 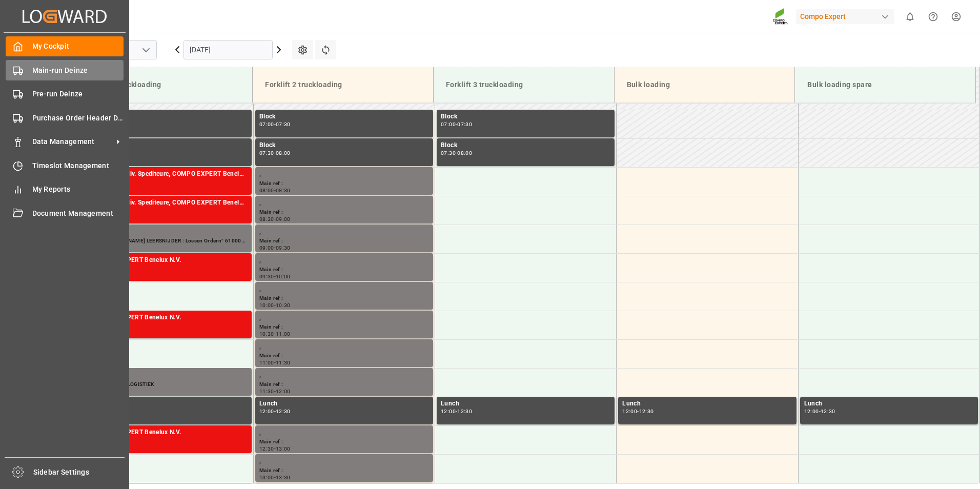 What do you see at coordinates (73, 142) in the screenshot?
I see `span: Data Management` at bounding box center [73, 142].